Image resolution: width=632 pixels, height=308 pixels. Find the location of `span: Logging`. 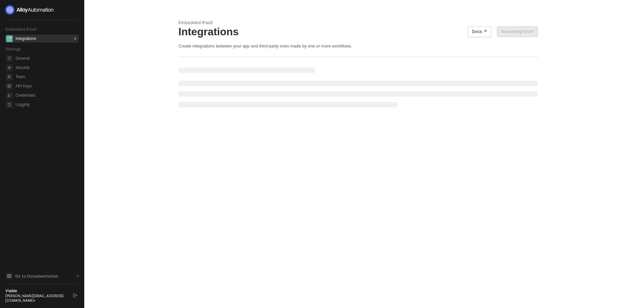

span: Logging is located at coordinates (46, 104).